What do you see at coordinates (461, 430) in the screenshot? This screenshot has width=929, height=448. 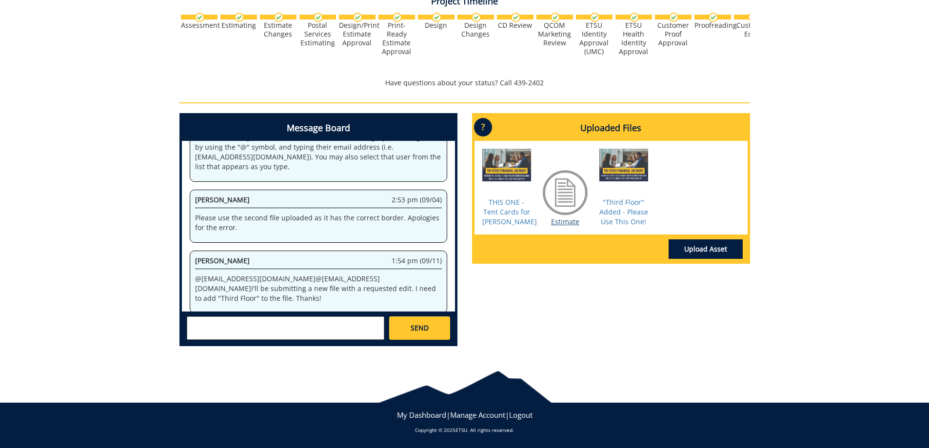 I see `a: ETSU` at bounding box center [461, 430].